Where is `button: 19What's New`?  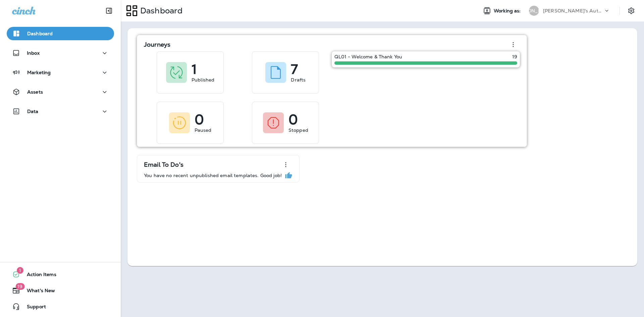 button: 19What's New is located at coordinates (60, 290).